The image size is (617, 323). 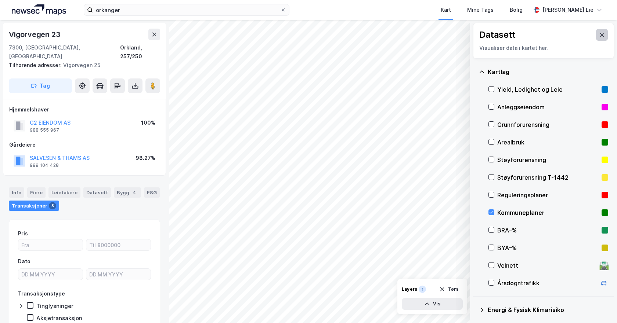 I want to click on div: Kartlag, so click(x=548, y=72).